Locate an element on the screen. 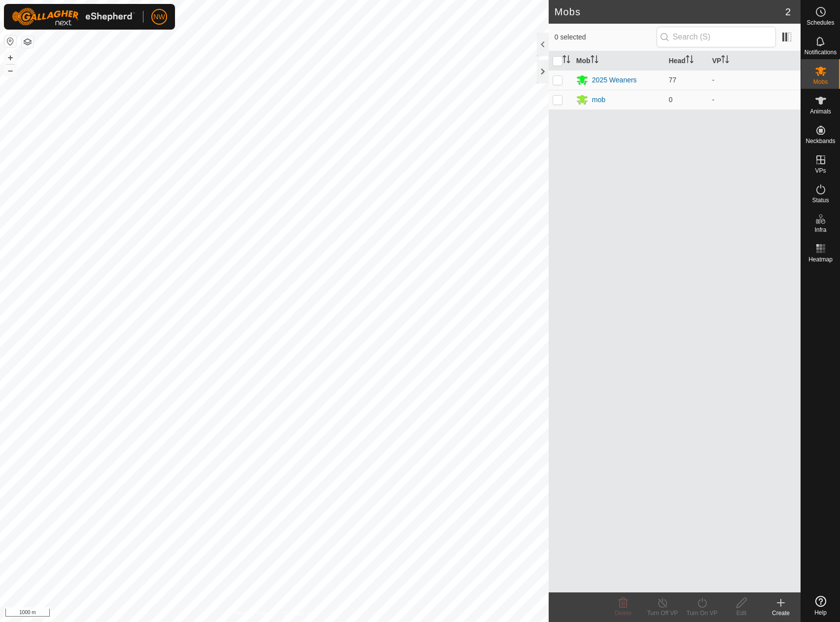  button: Reset Map is located at coordinates (10, 42).